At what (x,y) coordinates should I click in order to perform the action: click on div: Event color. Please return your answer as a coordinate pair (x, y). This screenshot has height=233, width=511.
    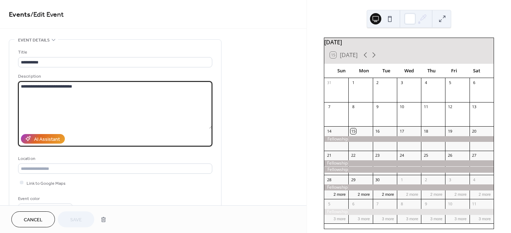
    Looking at the image, I should click on (45, 199).